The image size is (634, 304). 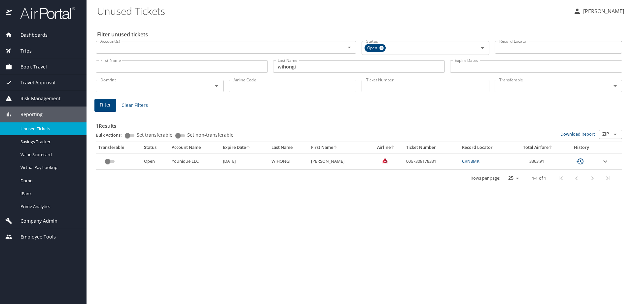 I want to click on th: Last Name, so click(x=289, y=147).